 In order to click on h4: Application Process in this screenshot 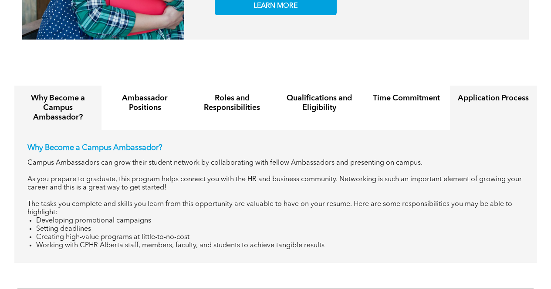, I will do `click(493, 98)`.